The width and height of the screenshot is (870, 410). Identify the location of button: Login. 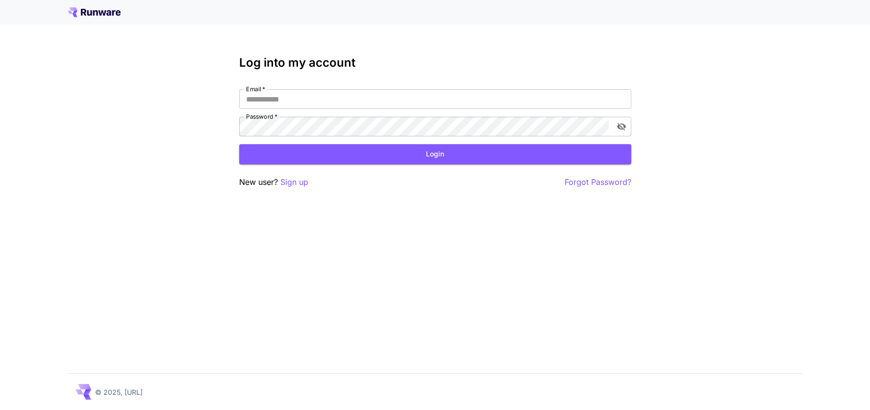
(435, 154).